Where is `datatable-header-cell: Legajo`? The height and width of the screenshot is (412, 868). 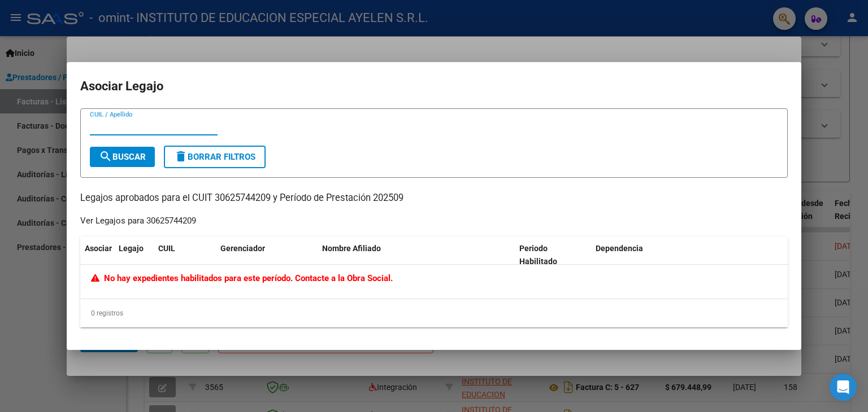
datatable-header-cell: Legajo is located at coordinates (134, 255).